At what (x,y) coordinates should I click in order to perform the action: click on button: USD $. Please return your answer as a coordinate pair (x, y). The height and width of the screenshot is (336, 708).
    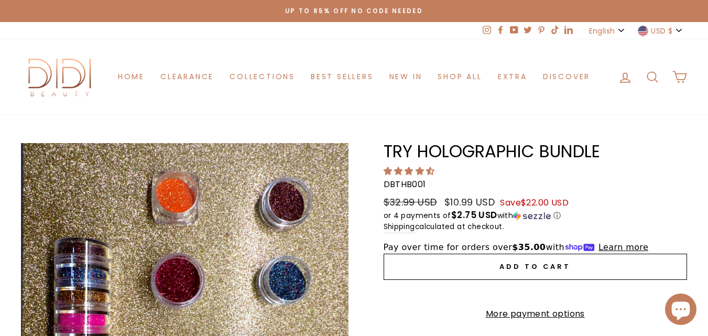
    Looking at the image, I should click on (661, 30).